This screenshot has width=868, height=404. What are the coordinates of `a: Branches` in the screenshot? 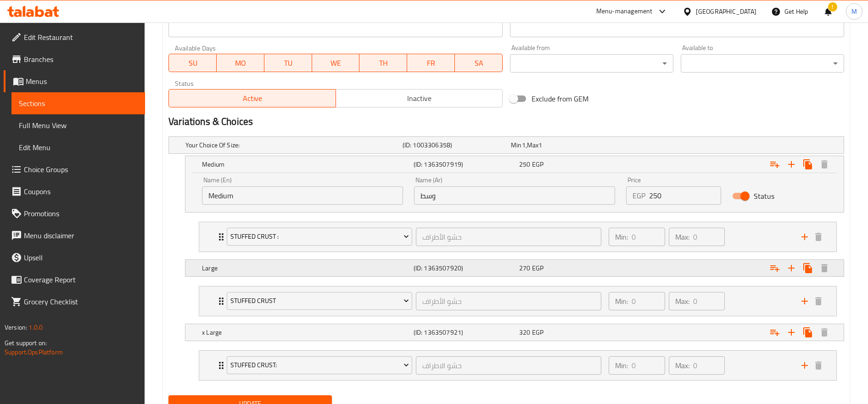 It's located at (74, 59).